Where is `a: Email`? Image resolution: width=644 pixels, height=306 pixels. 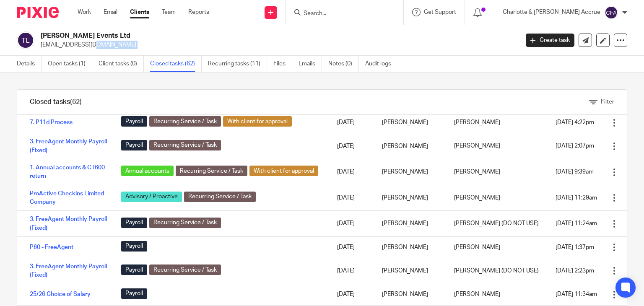
a: Email is located at coordinates (110, 12).